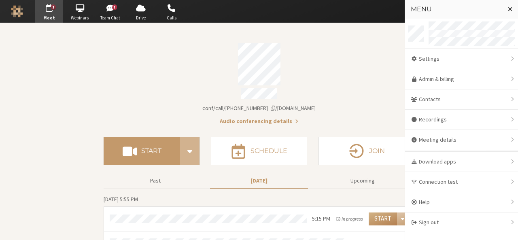 The image size is (518, 240). What do you see at coordinates (80, 18) in the screenshot?
I see `span: Webinars` at bounding box center [80, 18].